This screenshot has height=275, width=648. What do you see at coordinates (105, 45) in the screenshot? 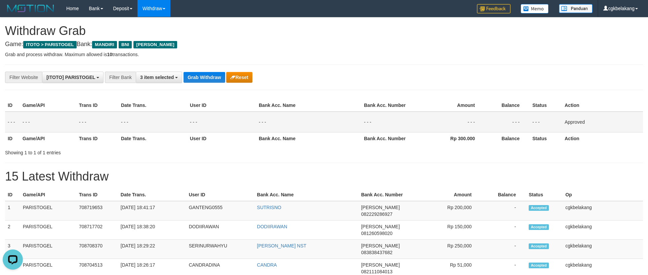
I see `span: MANDIRI` at bounding box center [105, 45].